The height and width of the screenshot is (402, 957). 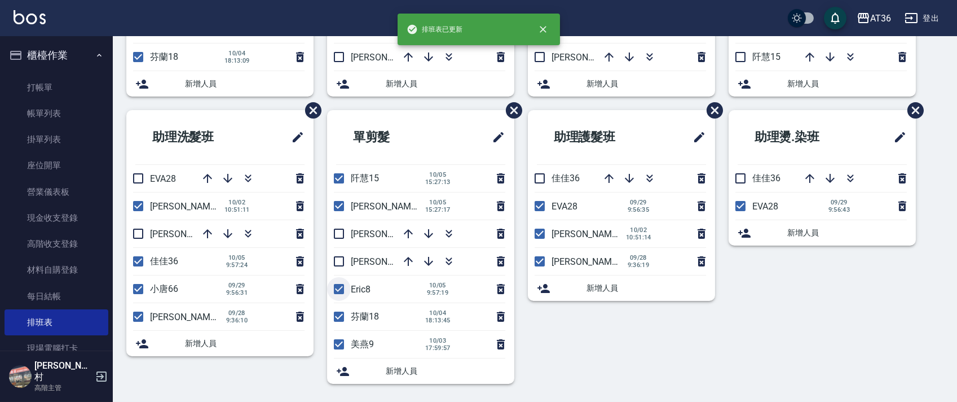 I want to click on a: 掛單列表, so click(x=56, y=139).